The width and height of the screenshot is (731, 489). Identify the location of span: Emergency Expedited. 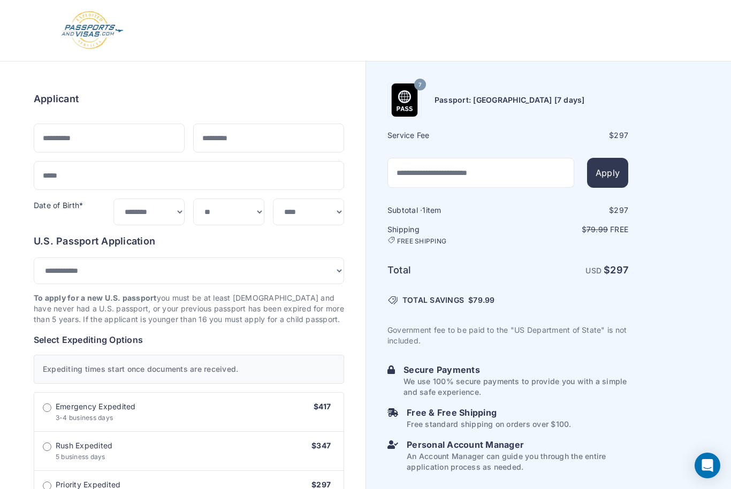
(96, 407).